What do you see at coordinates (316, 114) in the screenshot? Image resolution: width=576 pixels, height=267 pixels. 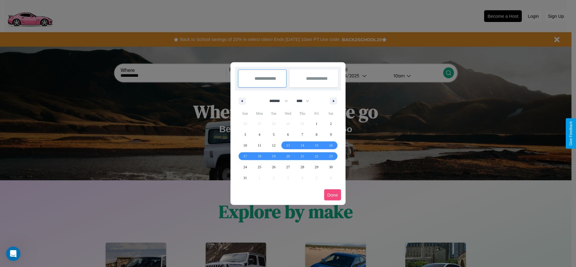 I see `span: Fri` at bounding box center [316, 114].